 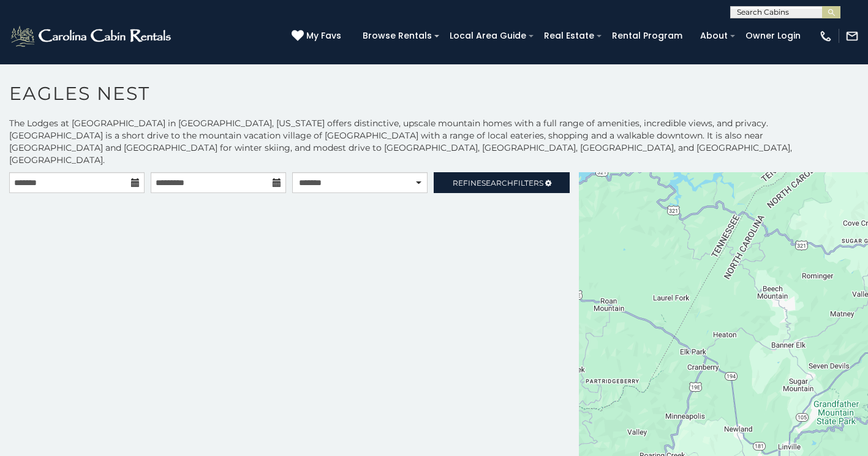 What do you see at coordinates (324, 35) in the screenshot?
I see `span: My Favs` at bounding box center [324, 35].